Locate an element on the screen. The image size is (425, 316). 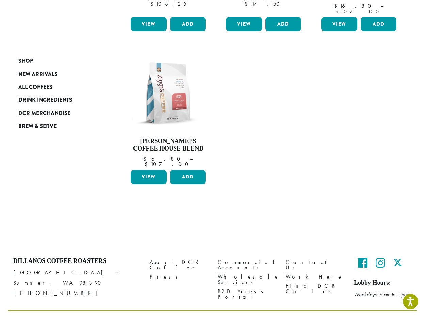
a: Press is located at coordinates (178, 276).